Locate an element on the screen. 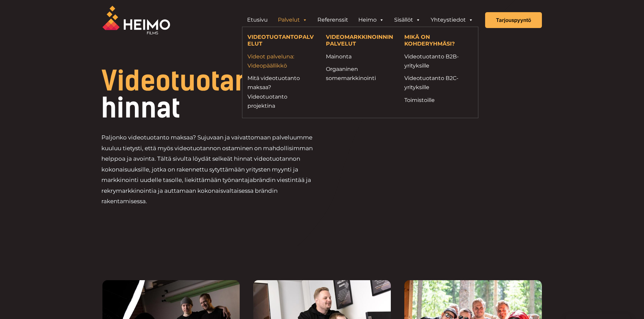  p: Paljonko videotuotanto maksaa? Sujuvaan ja vaivattomaan palveluumme kuuluu tietysti, että myös vi... is located at coordinates (212, 170).